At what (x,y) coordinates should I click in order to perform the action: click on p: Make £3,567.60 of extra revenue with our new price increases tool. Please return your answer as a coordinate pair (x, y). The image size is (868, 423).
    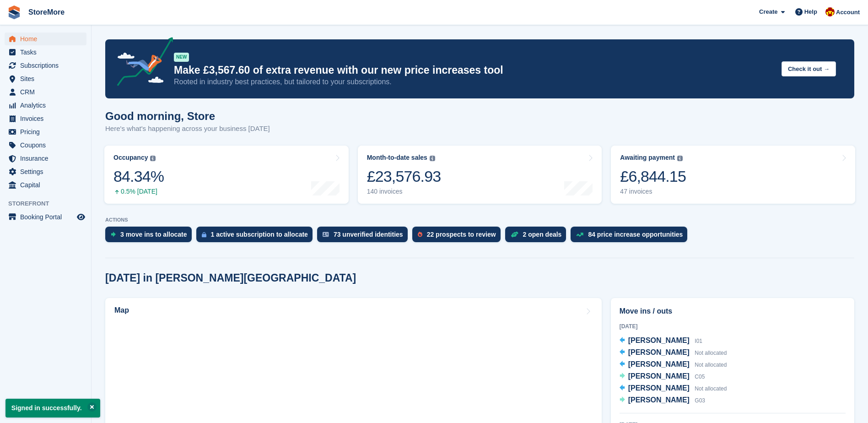
    Looking at the image, I should click on (474, 70).